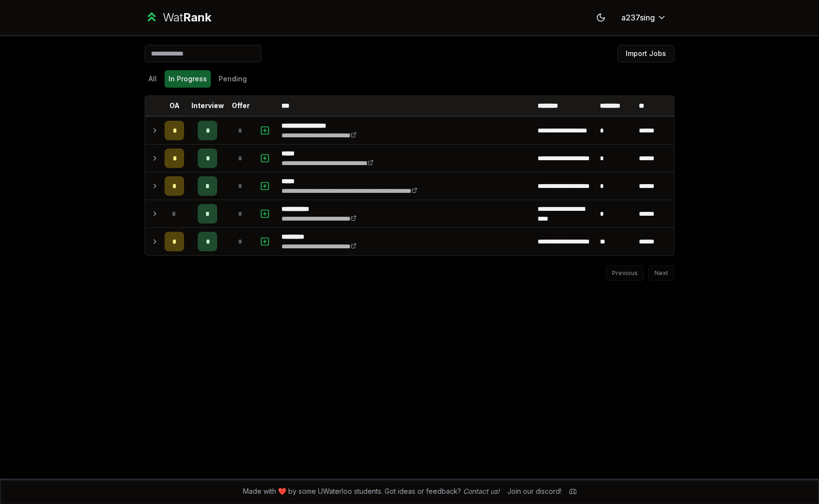  What do you see at coordinates (534, 491) in the screenshot?
I see `div: Join our discord!` at bounding box center [534, 491].